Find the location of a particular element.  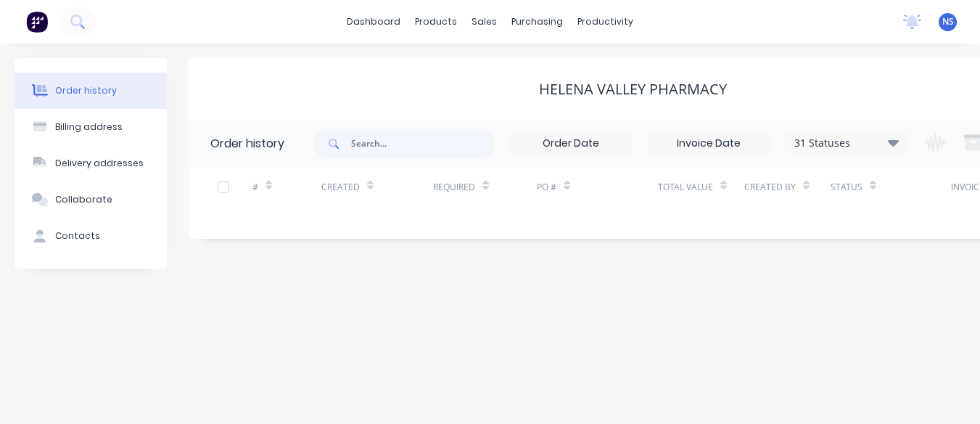

div: 31 Statuses is located at coordinates (846, 143).